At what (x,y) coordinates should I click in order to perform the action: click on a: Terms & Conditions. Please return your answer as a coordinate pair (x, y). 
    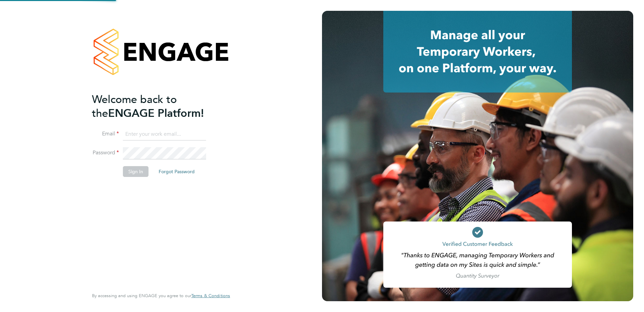
    Looking at the image, I should click on (211, 296).